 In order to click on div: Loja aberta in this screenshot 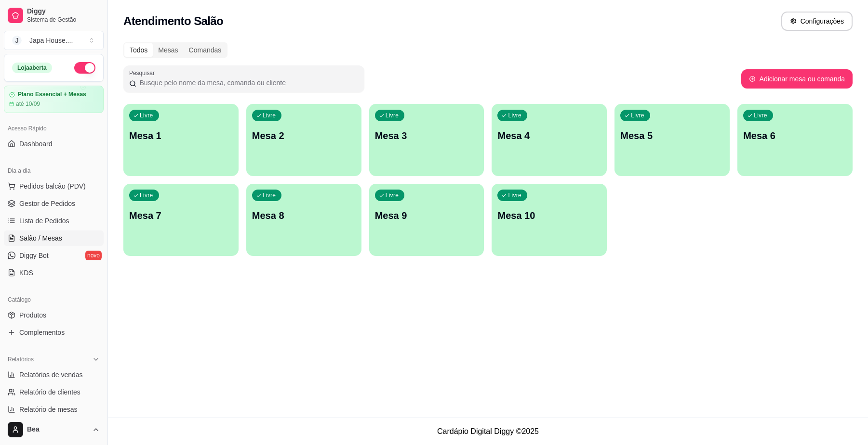, I will do `click(32, 68)`.